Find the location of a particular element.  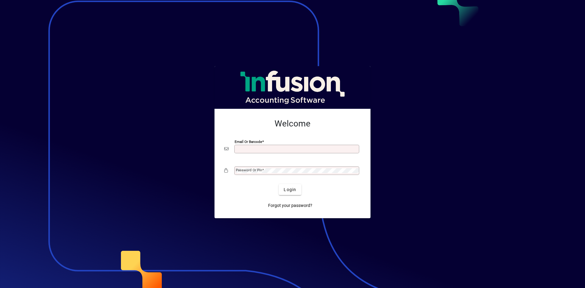

span: Login is located at coordinates (290, 189).